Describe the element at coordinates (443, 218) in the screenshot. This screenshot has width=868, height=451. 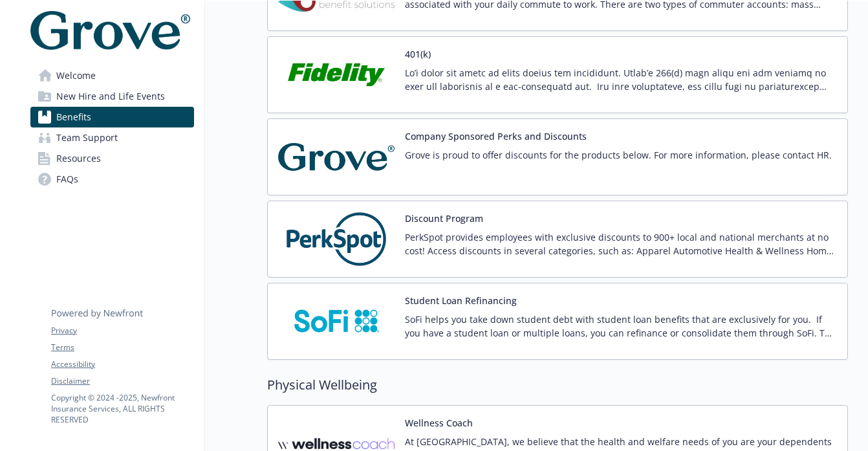
I see `button: Discount Program` at that location.